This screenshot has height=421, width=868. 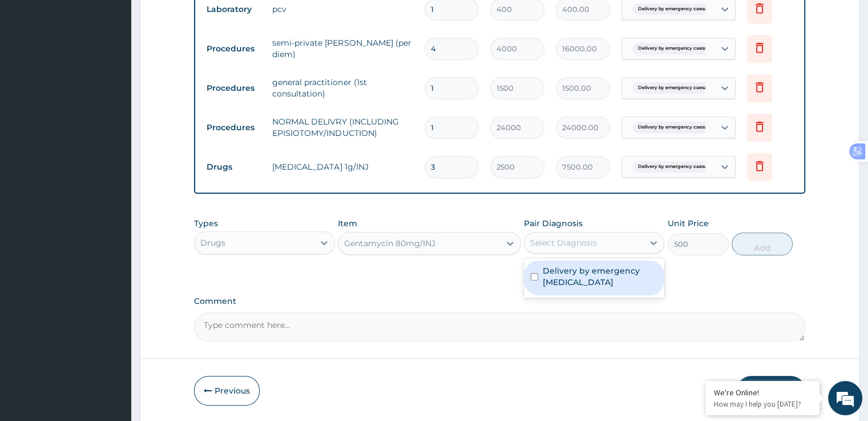 What do you see at coordinates (347, 223) in the screenshot?
I see `label: Item` at bounding box center [347, 223].